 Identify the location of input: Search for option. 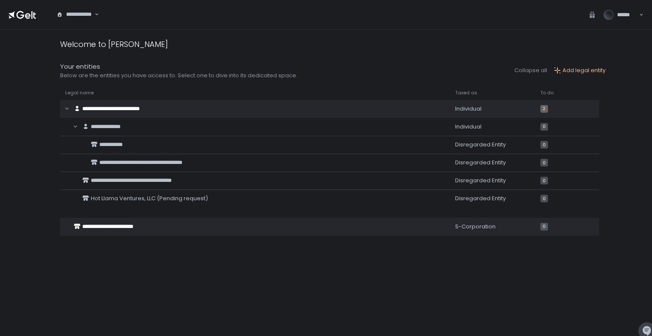
(93, 14).